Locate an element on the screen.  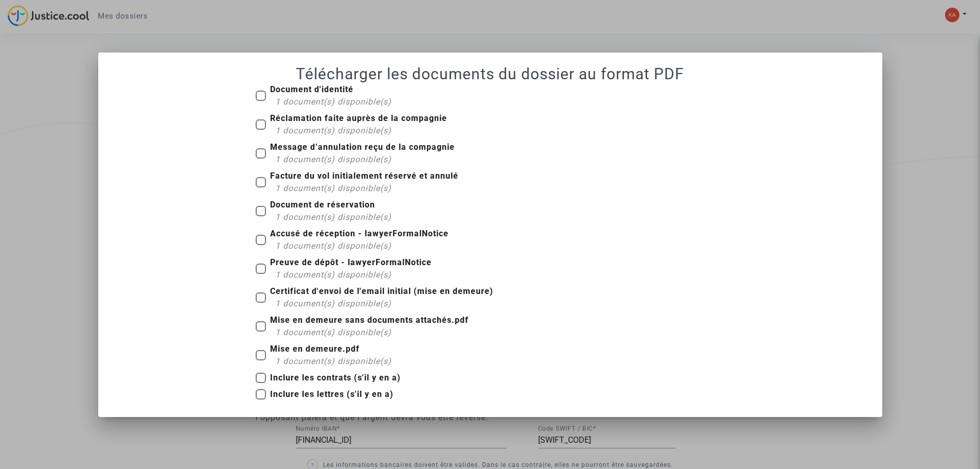
b: Message d’annulation reçu de la compagnie is located at coordinates (363, 147).